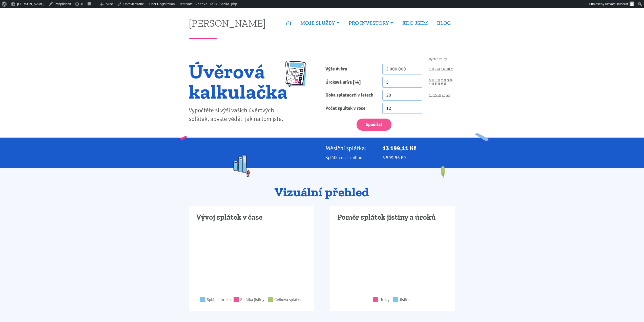  What do you see at coordinates (351, 95) in the screenshot?
I see `label: Doba splatnosti v letech` at bounding box center [351, 95].